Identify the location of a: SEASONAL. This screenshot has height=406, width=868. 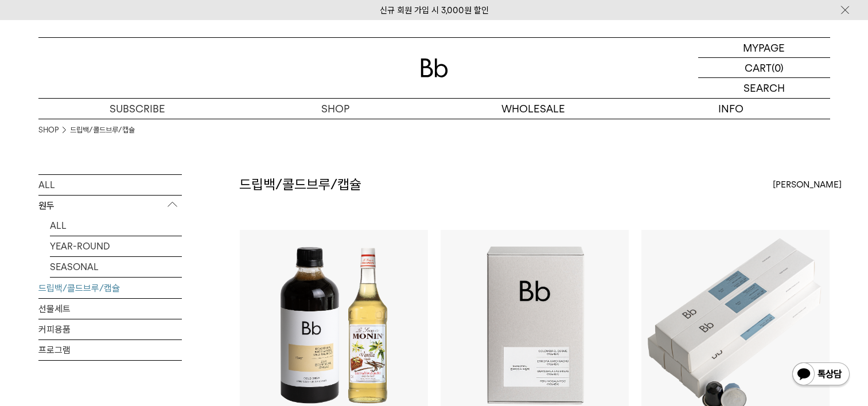
(116, 267).